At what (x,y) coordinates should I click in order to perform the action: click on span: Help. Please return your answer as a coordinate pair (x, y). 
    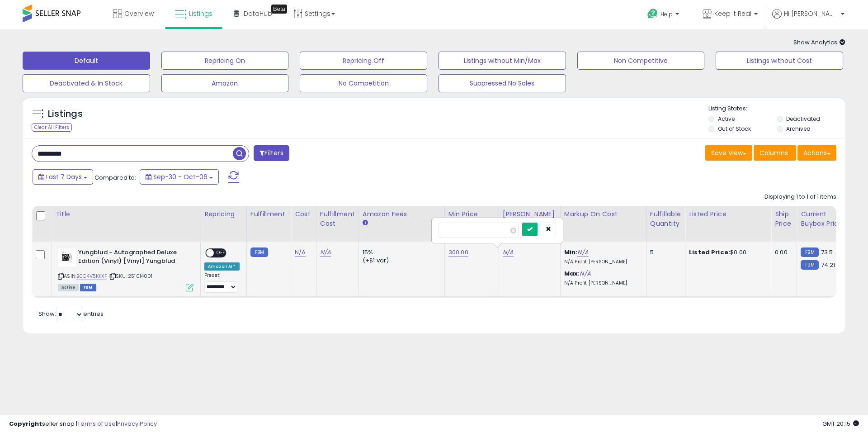
    Looking at the image, I should click on (666, 14).